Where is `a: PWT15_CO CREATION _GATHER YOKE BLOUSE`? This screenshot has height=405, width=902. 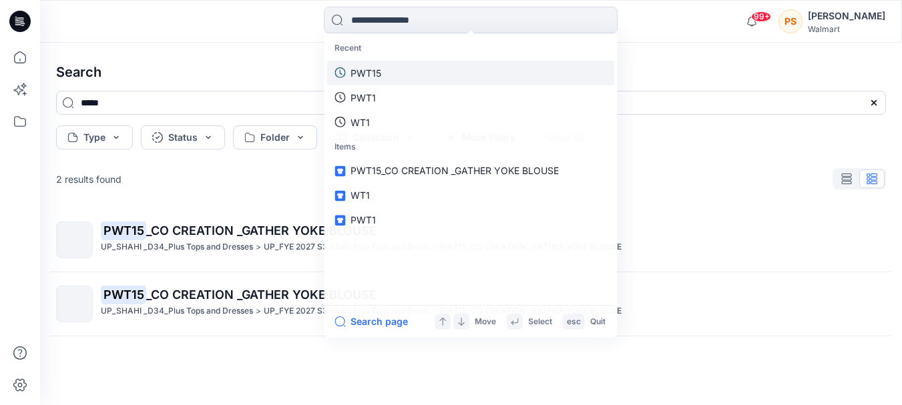 a: PWT15_CO CREATION _GATHER YOKE BLOUSE is located at coordinates (471, 171).